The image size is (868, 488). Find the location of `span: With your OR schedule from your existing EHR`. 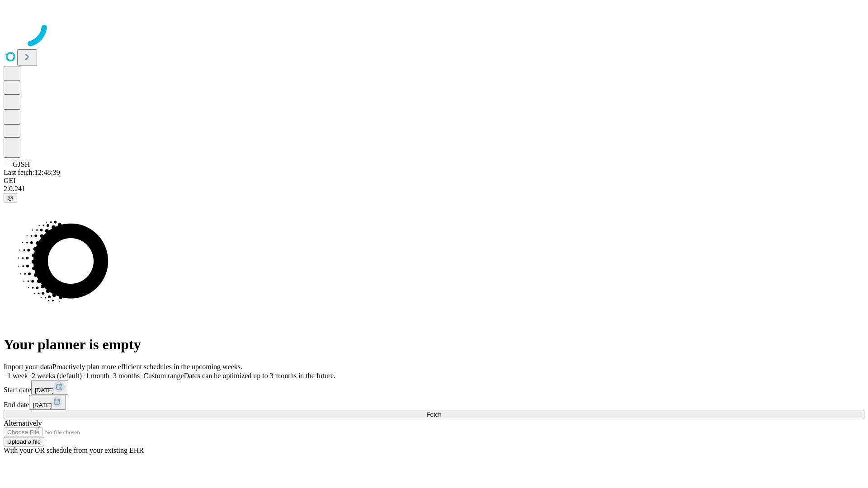

span: With your OR schedule from your existing EHR is located at coordinates (74, 450).